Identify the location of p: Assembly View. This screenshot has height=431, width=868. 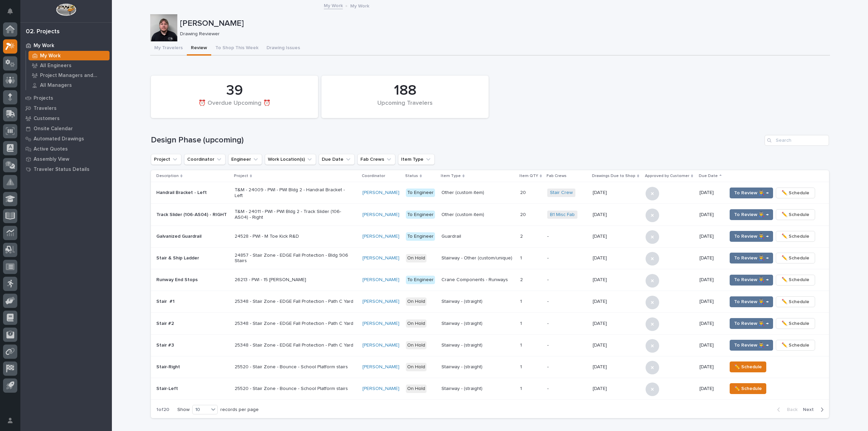
(51, 159).